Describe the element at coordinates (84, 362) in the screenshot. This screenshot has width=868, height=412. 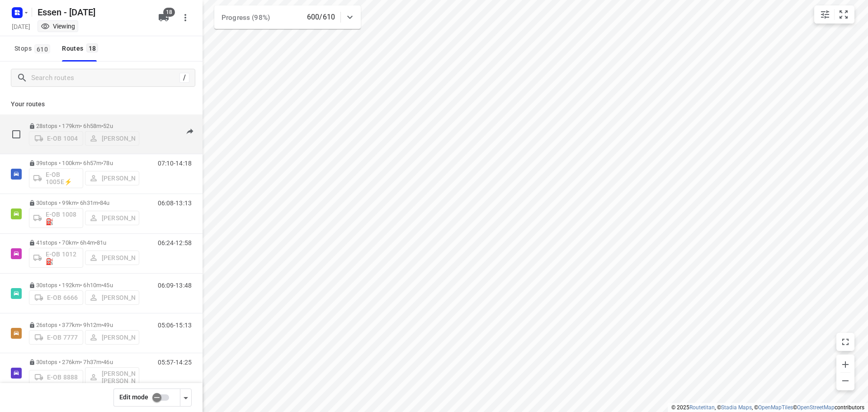
I see `p: 30 stops • 276km • 7h37m` at that location.